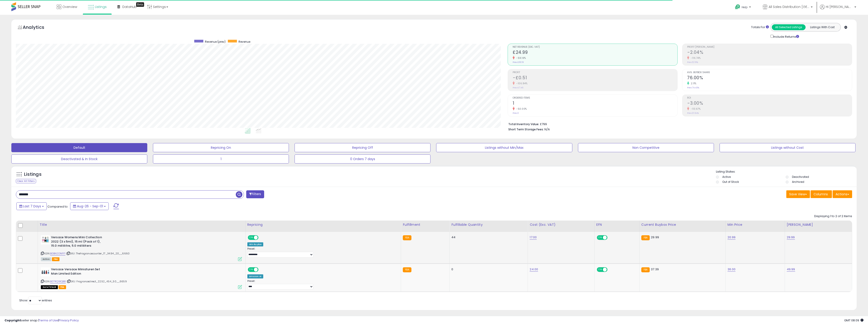  What do you see at coordinates (547, 129) in the screenshot?
I see `span: N/A` at bounding box center [547, 129].